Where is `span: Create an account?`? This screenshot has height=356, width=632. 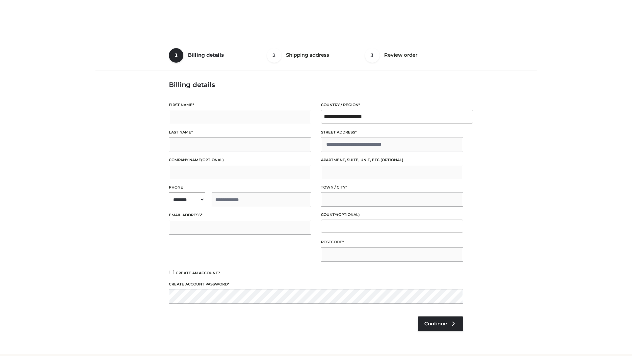 span: Create an account? is located at coordinates (198, 273).